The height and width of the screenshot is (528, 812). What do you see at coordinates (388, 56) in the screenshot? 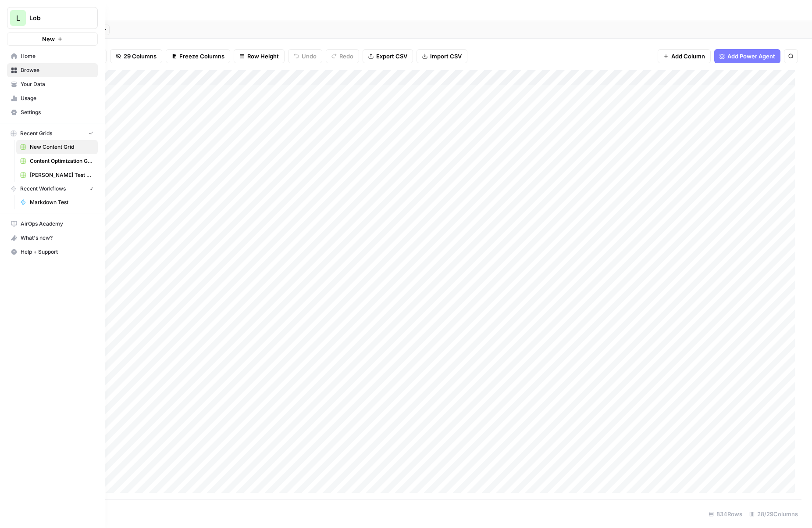
I see `button: Export CSV` at bounding box center [388, 56].